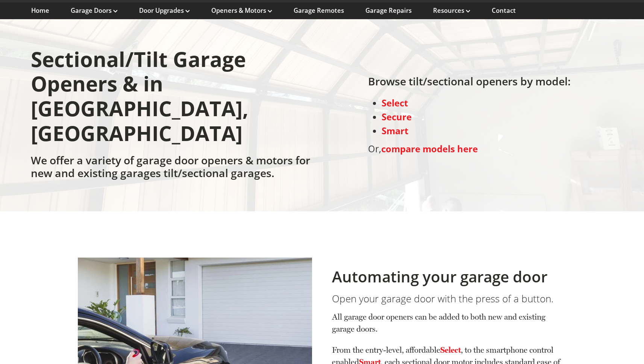 The image size is (644, 364). What do you see at coordinates (469, 149) in the screenshot?
I see `p: Or,` at bounding box center [469, 149].